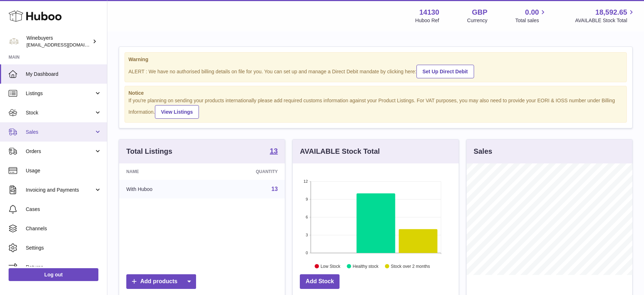  Describe the element at coordinates (64, 209) in the screenshot. I see `span: Cases` at that location.